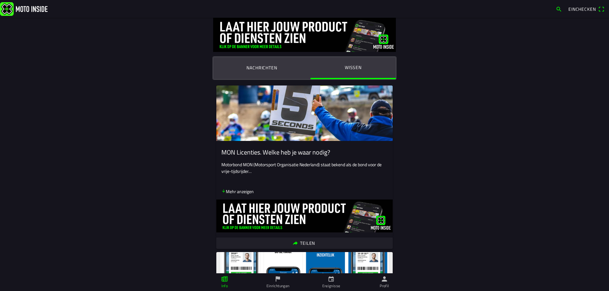 The width and height of the screenshot is (609, 291). What do you see at coordinates (304, 152) in the screenshot?
I see `ion-card-title: MON Licenties. Welke heb je waar nodig?` at bounding box center [304, 152].